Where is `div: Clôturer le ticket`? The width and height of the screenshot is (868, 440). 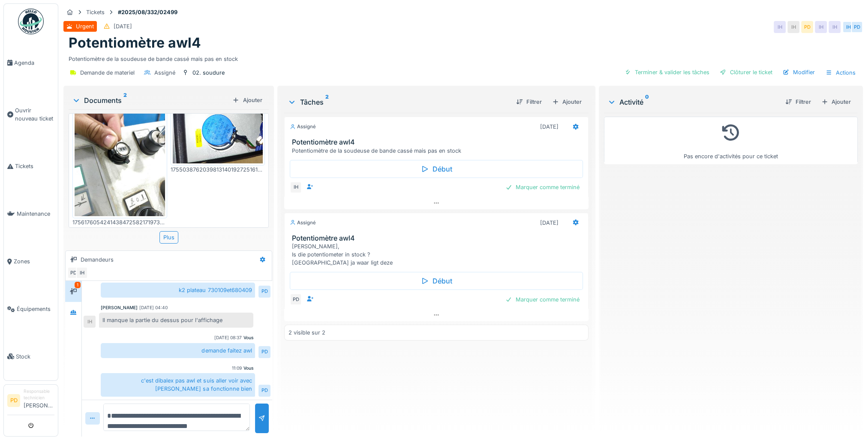
div: Clôturer le ticket is located at coordinates (745, 72).